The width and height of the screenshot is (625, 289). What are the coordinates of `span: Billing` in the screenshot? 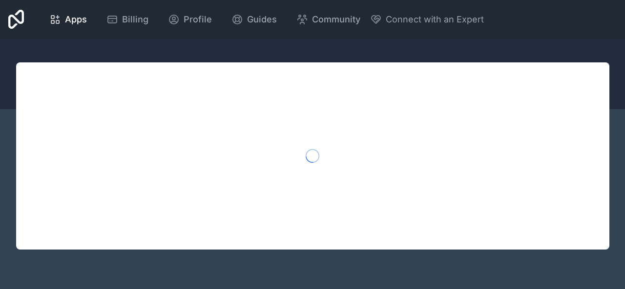 It's located at (135, 20).